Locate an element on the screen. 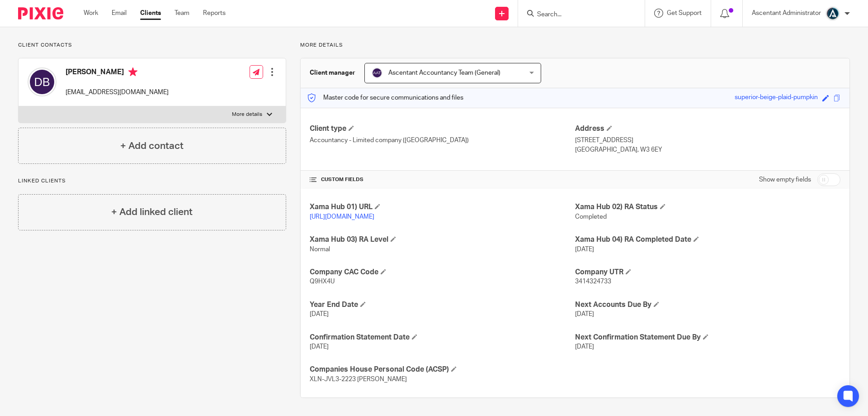 This screenshot has width=868, height=416. span: 3414324733 is located at coordinates (593, 282).